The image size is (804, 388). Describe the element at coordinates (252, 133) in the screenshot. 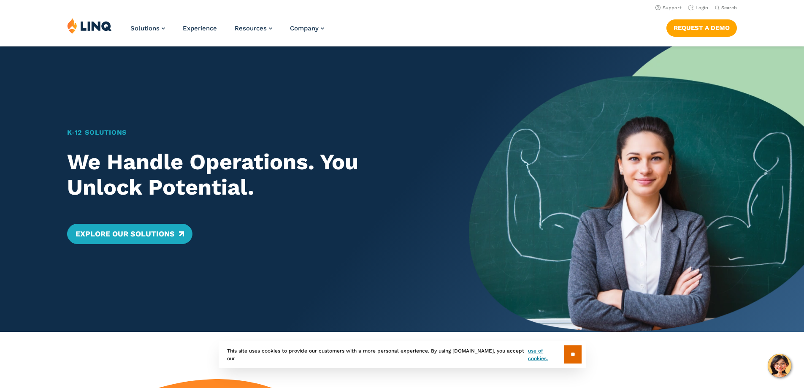

I see `h1: K‑12 Solutions` at that location.